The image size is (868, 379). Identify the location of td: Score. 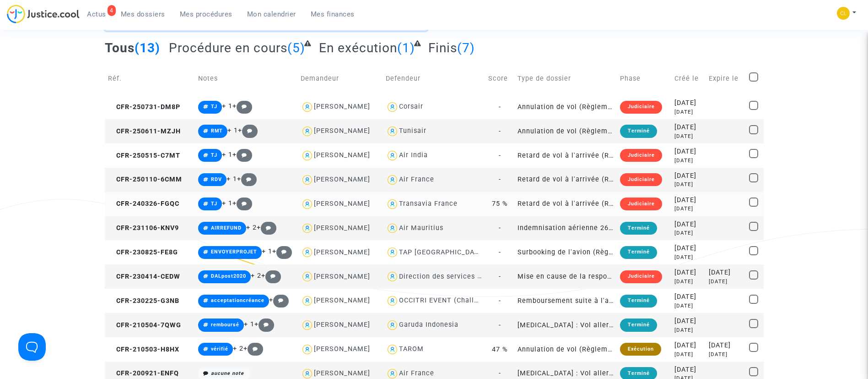
(499, 78).